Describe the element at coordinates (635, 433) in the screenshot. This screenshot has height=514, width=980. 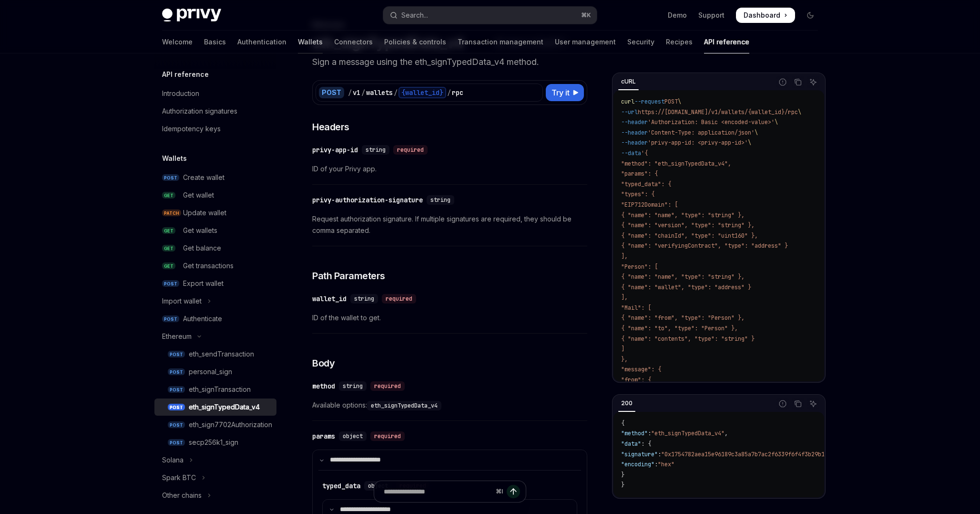
I see `span: "method"` at that location.